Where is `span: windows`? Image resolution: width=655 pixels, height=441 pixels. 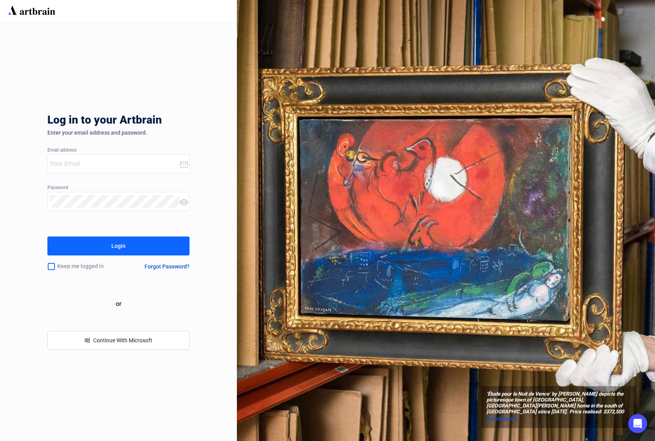 span: windows is located at coordinates (87, 340).